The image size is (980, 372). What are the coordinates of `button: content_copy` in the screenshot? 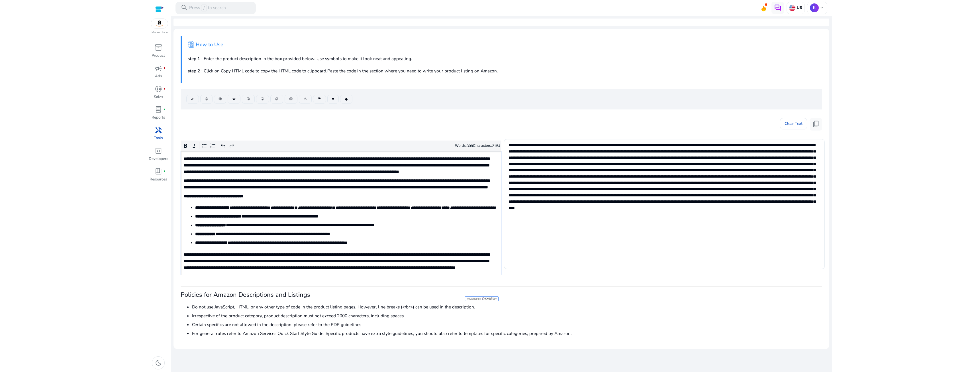 It's located at (816, 124).